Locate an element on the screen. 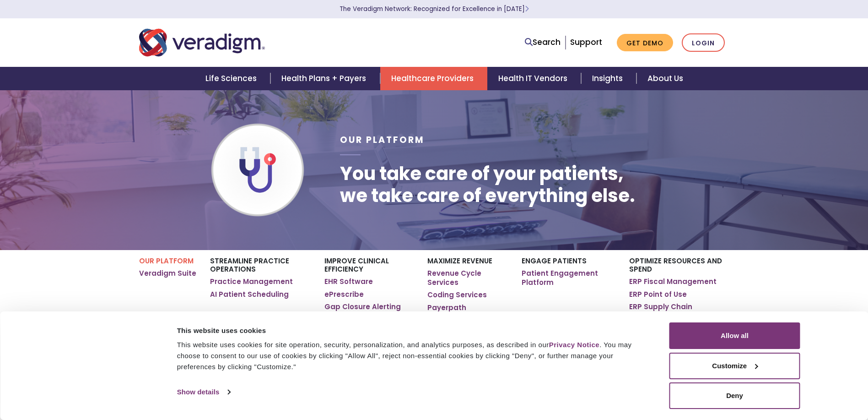 The height and width of the screenshot is (420, 868). a: Login is located at coordinates (703, 42).